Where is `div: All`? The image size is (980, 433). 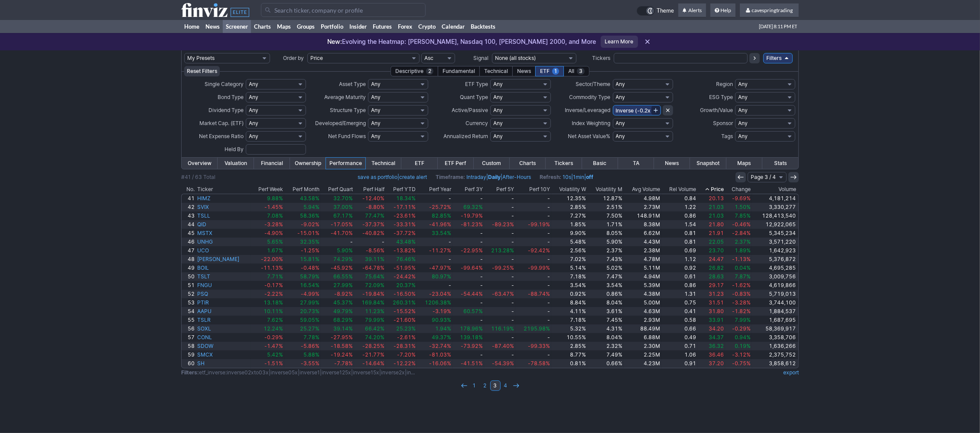 div: All is located at coordinates (577, 71).